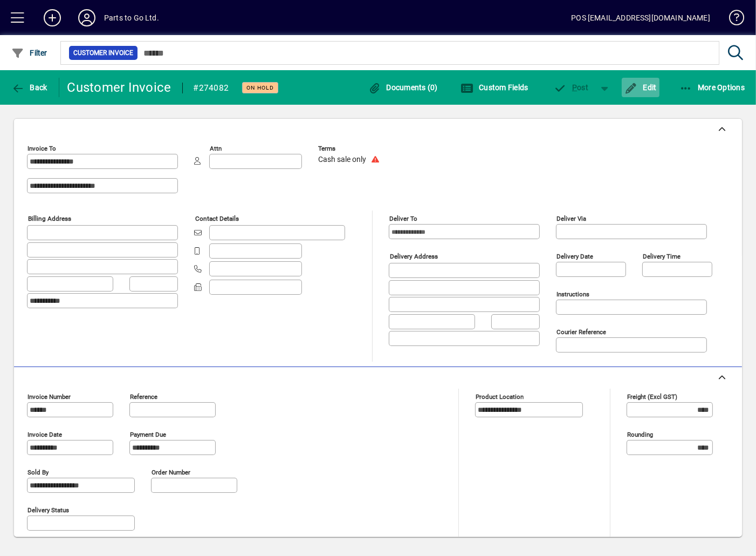 Image resolution: width=756 pixels, height=556 pixels. I want to click on div: Parts to Go Ltd., so click(132, 18).